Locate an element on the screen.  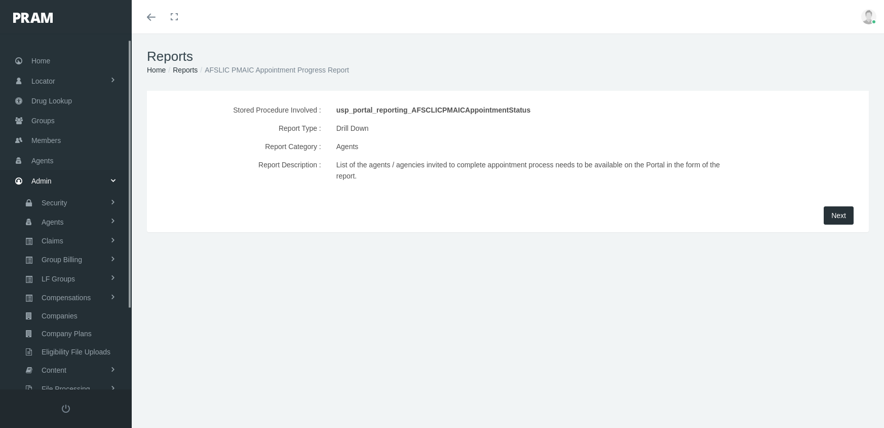
a: Home is located at coordinates (156, 70).